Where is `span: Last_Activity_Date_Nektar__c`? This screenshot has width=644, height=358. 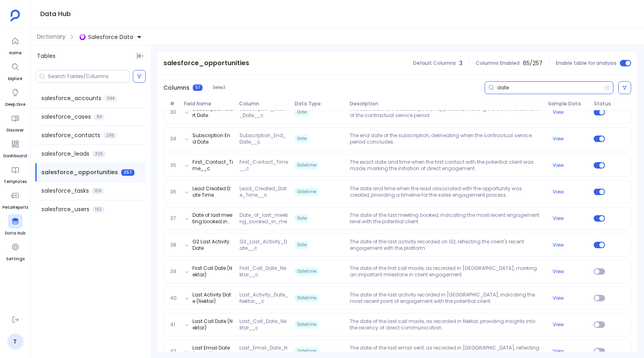
span: Last_Activity_Date_Nektar__c is located at coordinates (263, 298).